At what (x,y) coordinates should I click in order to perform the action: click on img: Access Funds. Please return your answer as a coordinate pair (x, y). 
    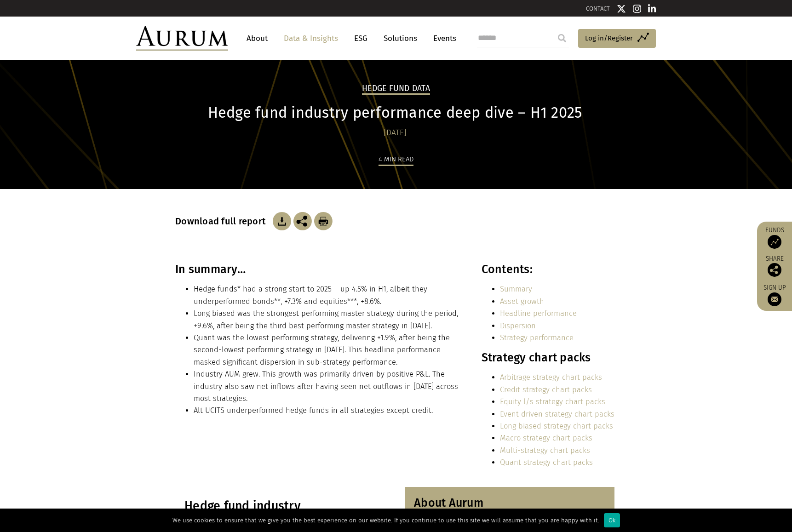
    Looking at the image, I should click on (774, 242).